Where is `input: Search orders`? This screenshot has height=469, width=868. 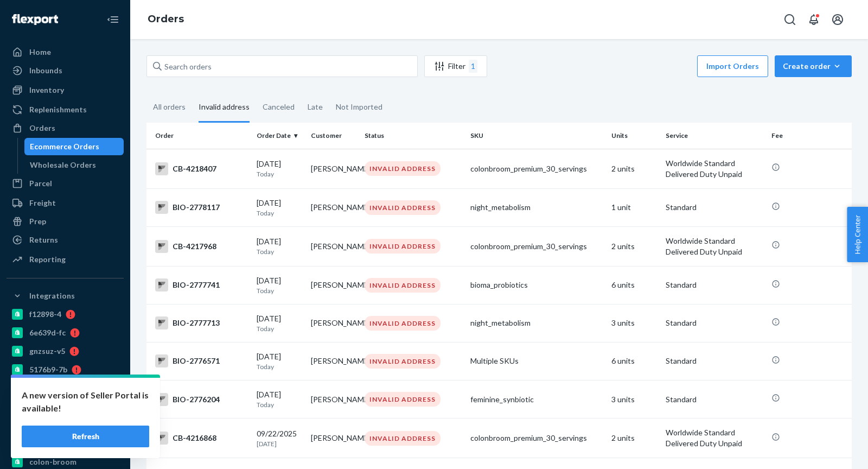
input: Search orders is located at coordinates (282, 66).